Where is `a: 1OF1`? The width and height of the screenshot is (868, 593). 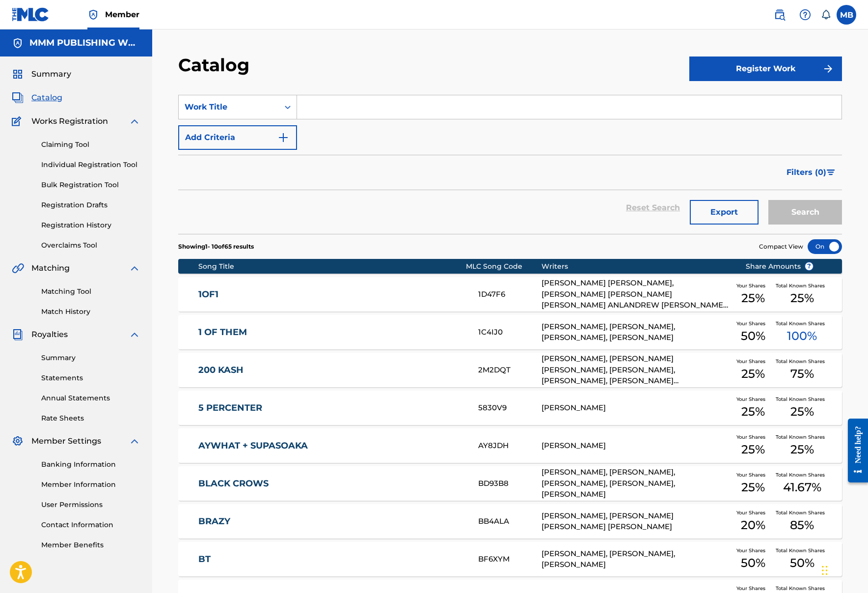 a: 1OF1 is located at coordinates (332, 295).